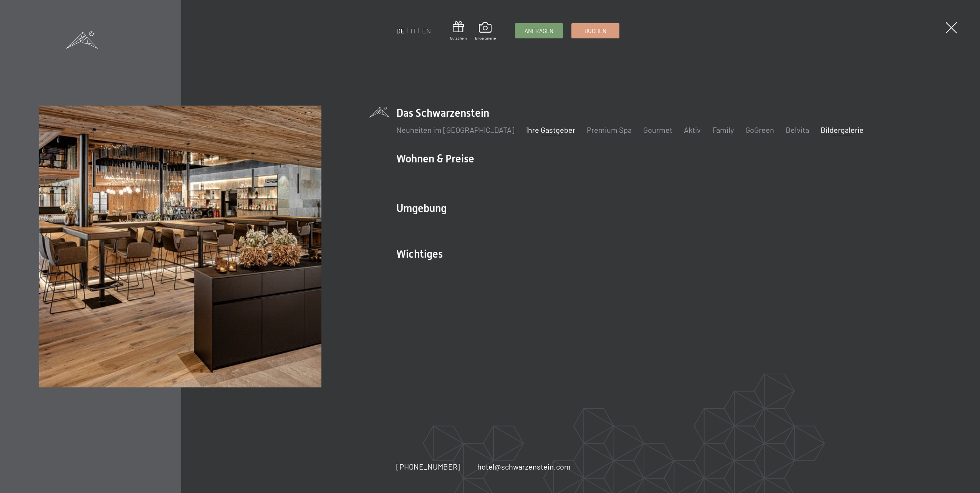 The image size is (980, 493). I want to click on a: hotel@schwarzenstein.com, so click(524, 467).